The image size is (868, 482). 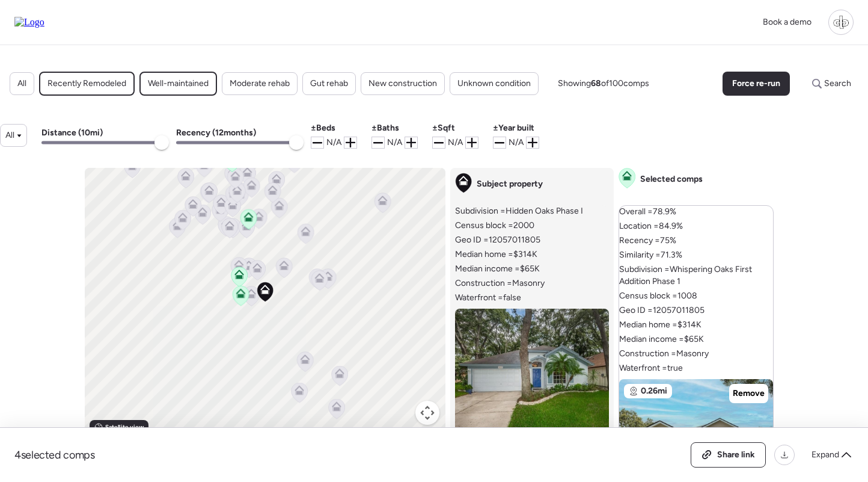 I want to click on span: Share link, so click(x=736, y=455).